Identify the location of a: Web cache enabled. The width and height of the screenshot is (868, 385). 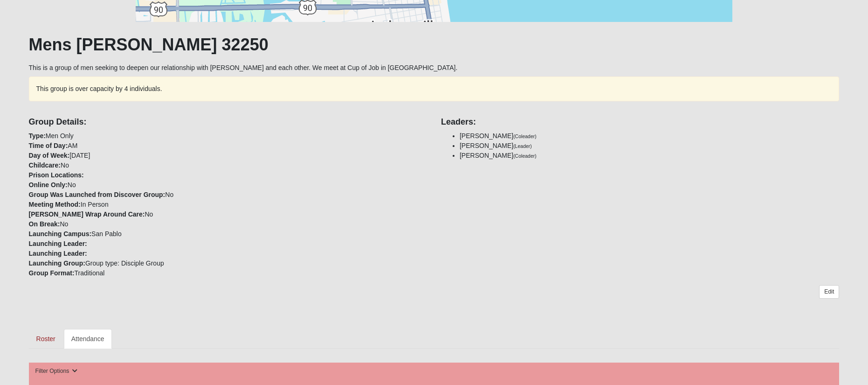
(208, 377).